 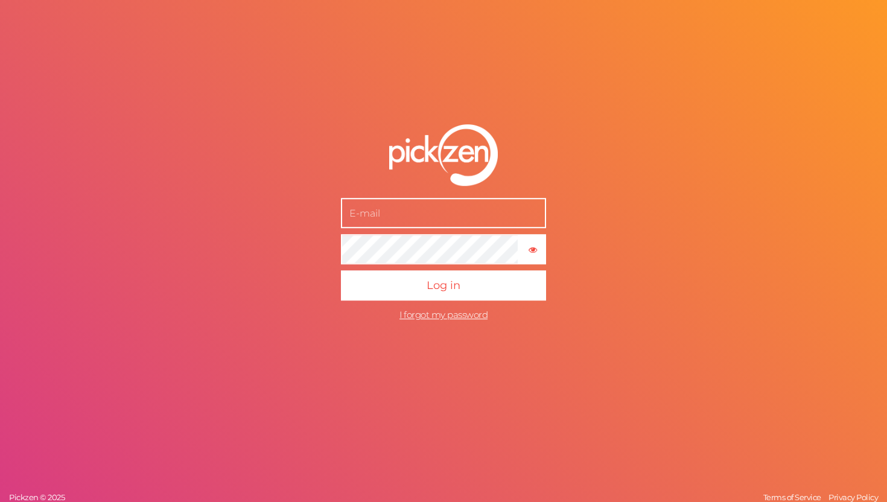 I want to click on a: Terms of Service, so click(x=793, y=497).